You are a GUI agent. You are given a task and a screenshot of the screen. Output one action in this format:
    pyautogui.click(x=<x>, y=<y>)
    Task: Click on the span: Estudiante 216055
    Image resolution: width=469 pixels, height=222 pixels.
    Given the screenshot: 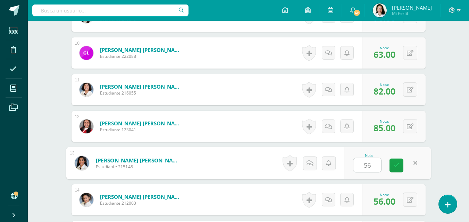 What is the action you would take?
    pyautogui.click(x=142, y=93)
    